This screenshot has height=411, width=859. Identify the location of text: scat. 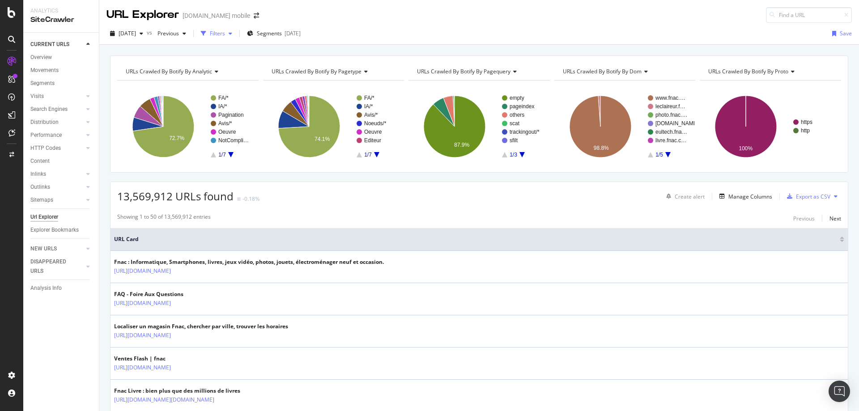
(515, 124).